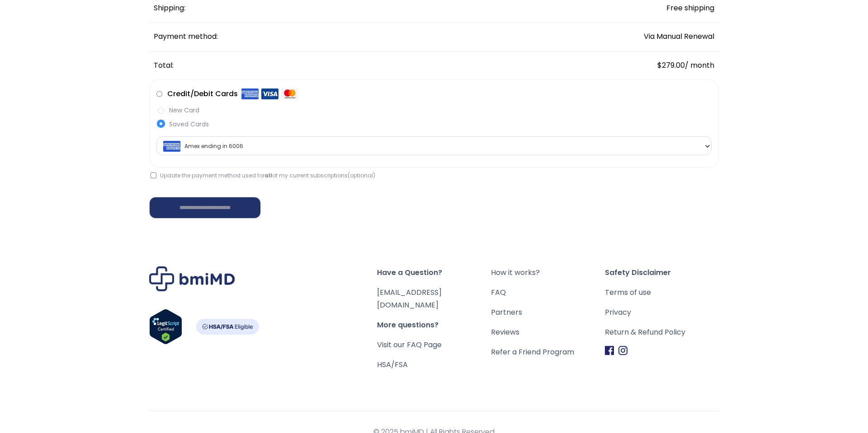 Image resolution: width=868 pixels, height=433 pixels. Describe the element at coordinates (610, 351) in the screenshot. I see `img: Facebook` at that location.